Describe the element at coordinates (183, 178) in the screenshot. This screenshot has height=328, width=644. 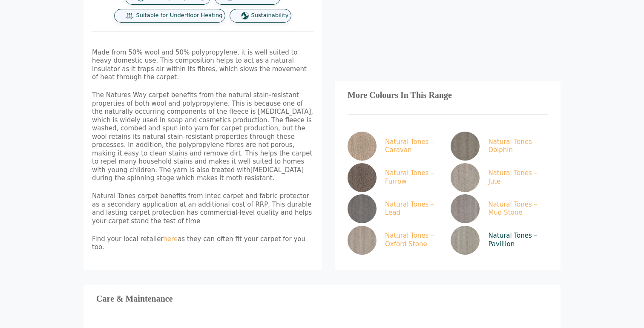
I see `span: during the spinning stage which makes it moth resistant.` at that location.